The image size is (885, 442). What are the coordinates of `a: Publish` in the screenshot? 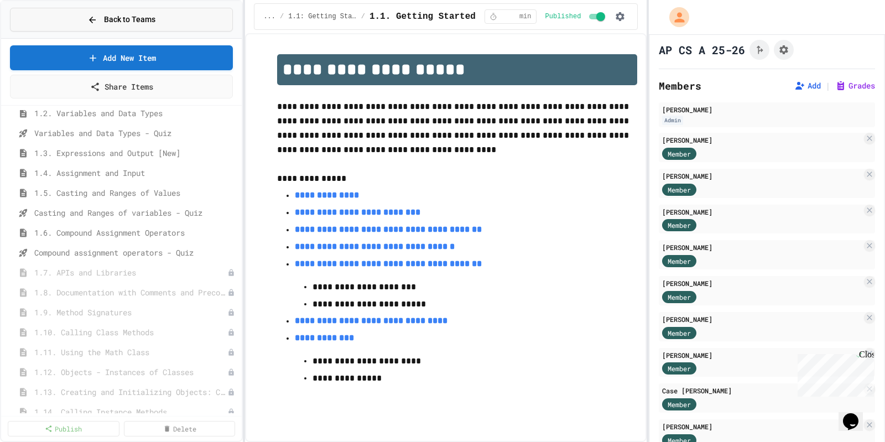 It's located at (64, 429).